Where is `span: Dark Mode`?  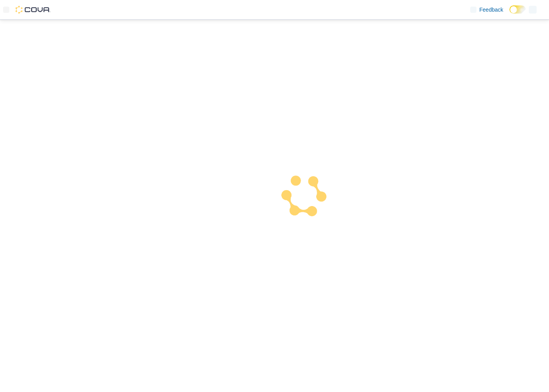
span: Dark Mode is located at coordinates (509, 14).